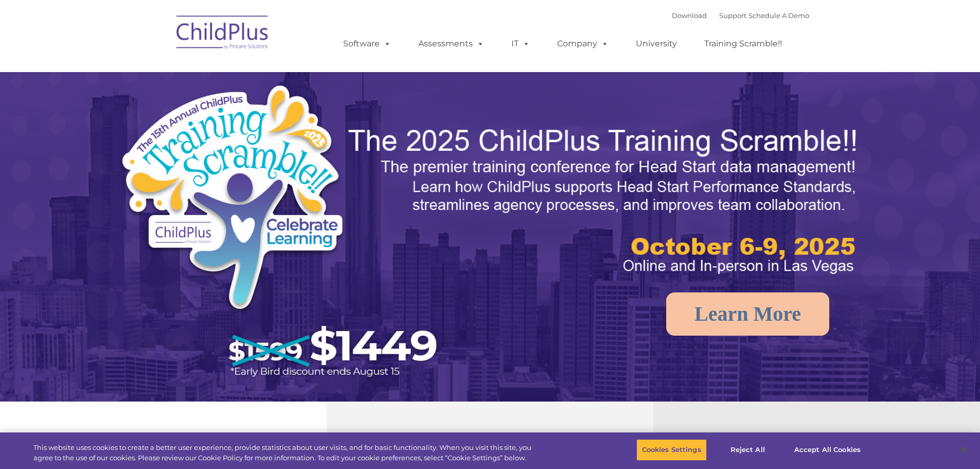 The width and height of the screenshot is (980, 469). I want to click on button: Close, so click(964, 450).